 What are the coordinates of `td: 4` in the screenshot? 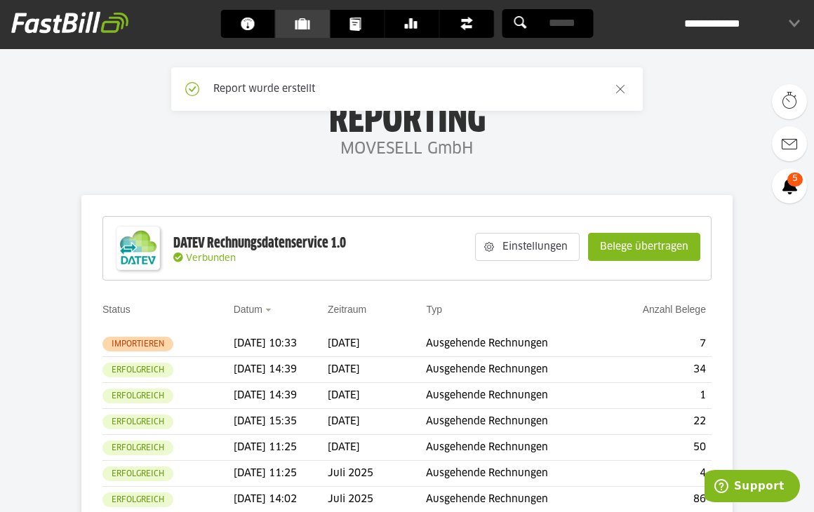 It's located at (660, 474).